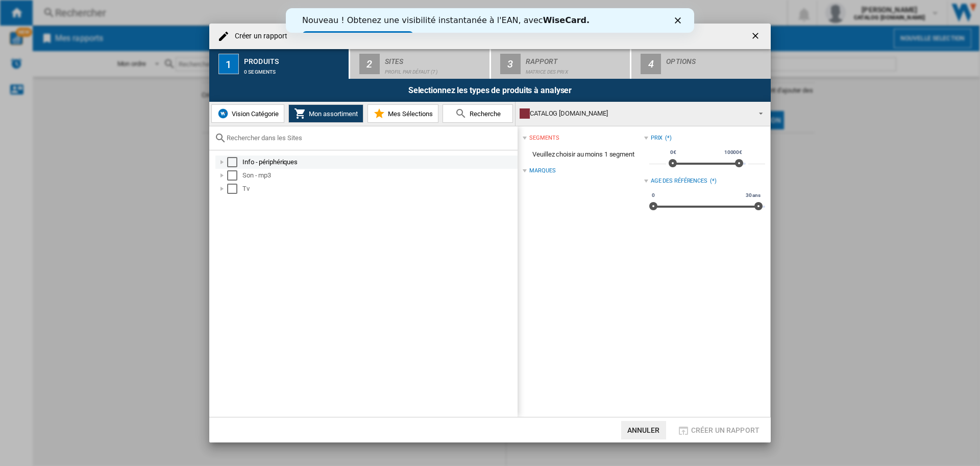 This screenshot has width=980, height=466. What do you see at coordinates (725, 430) in the screenshot?
I see `span: Créer un rapport` at bounding box center [725, 430].